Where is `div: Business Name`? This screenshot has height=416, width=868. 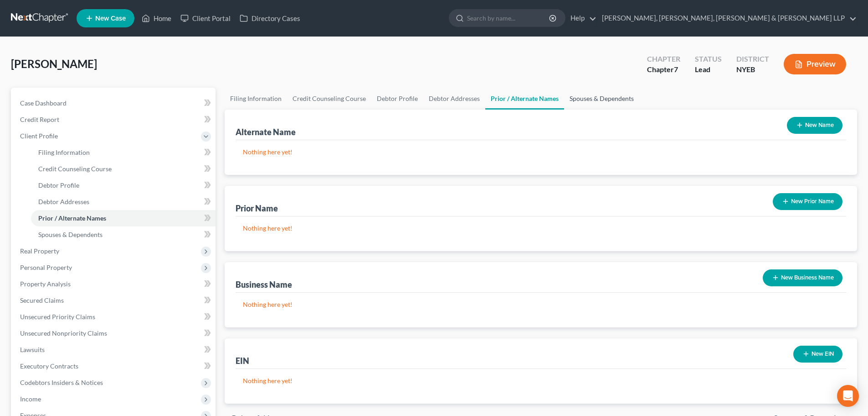 div: Business Name is located at coordinates (263, 285).